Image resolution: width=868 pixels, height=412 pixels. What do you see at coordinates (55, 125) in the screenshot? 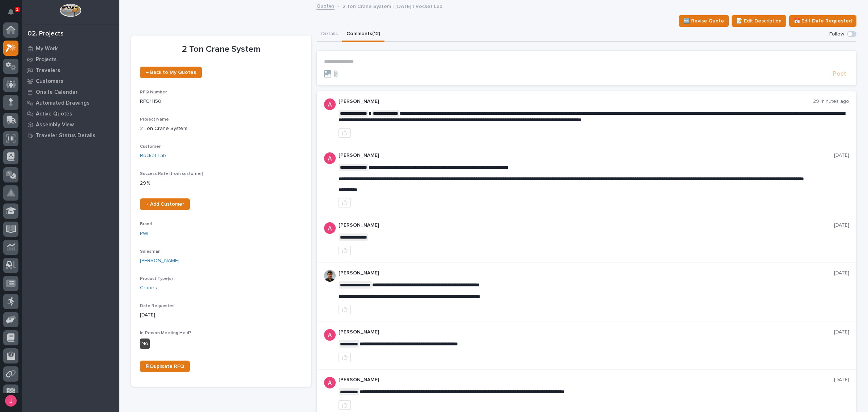
I see `p: Assembly View` at bounding box center [55, 125].